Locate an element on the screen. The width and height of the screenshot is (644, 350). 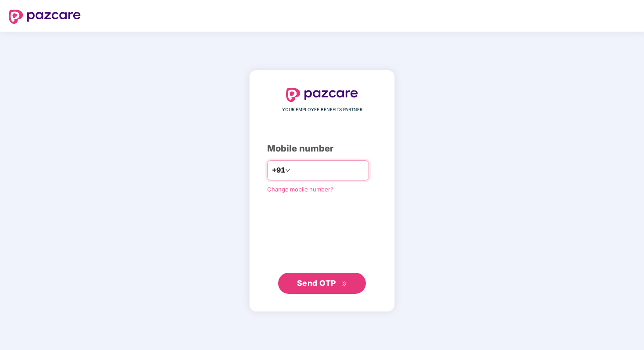
span: Change mobile number? is located at coordinates (300, 189).